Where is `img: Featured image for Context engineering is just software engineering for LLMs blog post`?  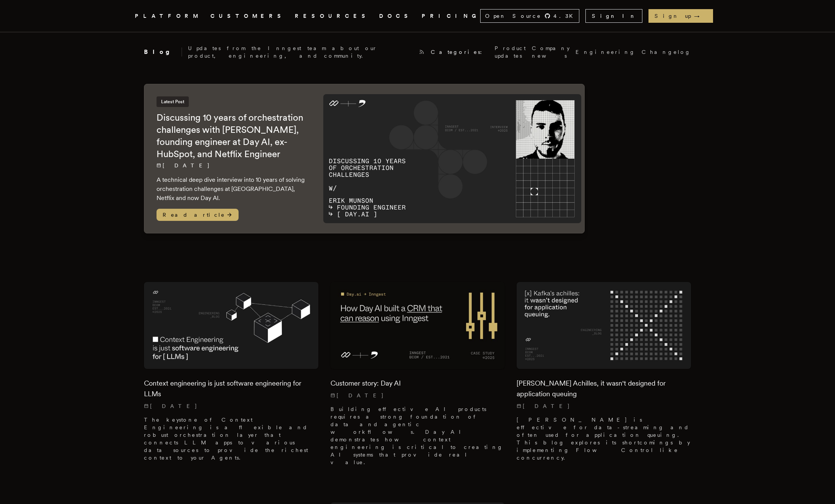
img: Featured image for Context engineering is just software engineering for LLMs blog post is located at coordinates (231, 326).